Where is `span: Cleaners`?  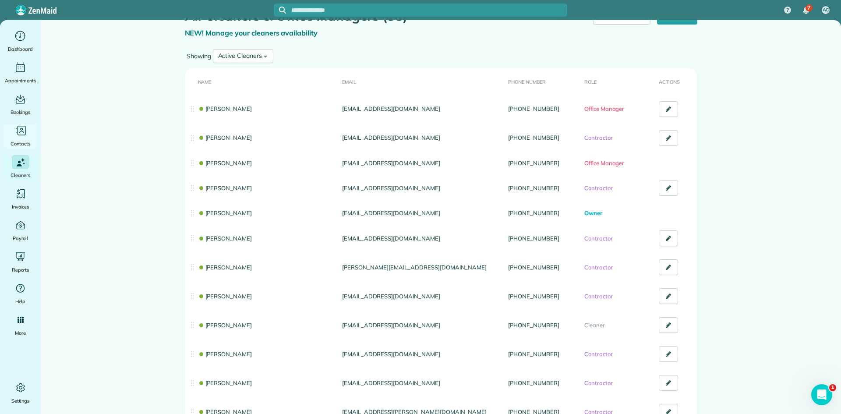 span: Cleaners is located at coordinates (20, 175).